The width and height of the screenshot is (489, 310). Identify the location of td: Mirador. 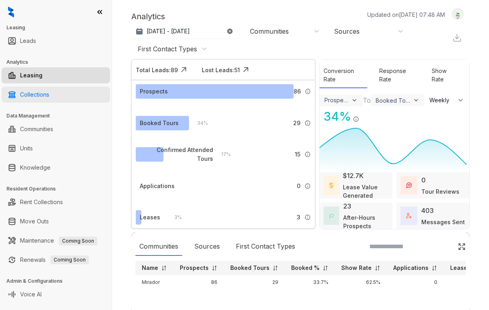
(154, 282).